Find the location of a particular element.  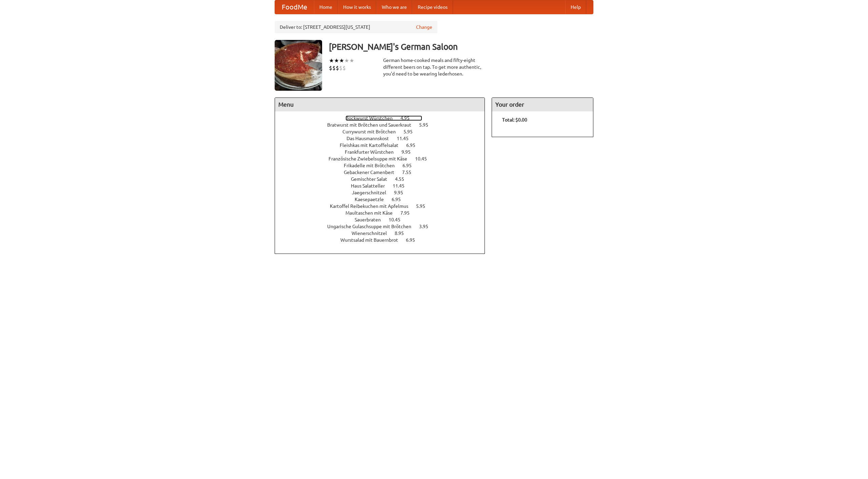

span: Fleishkas mit Kartoffelsalat is located at coordinates (373, 146).